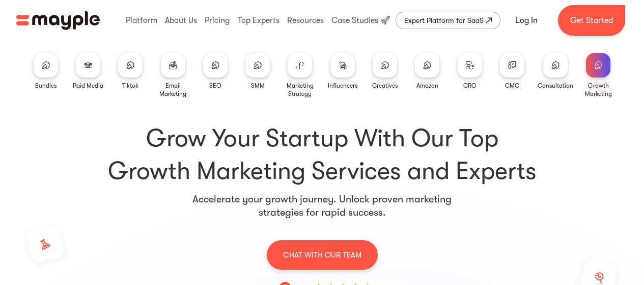  I want to click on a: Paid Media, so click(88, 71).